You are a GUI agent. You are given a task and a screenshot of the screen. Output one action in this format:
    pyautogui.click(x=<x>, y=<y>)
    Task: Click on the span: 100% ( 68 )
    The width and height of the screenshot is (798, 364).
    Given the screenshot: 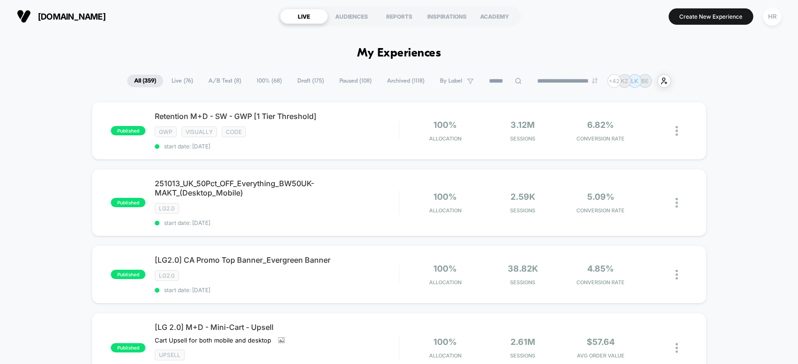 What is the action you would take?
    pyautogui.click(x=269, y=81)
    